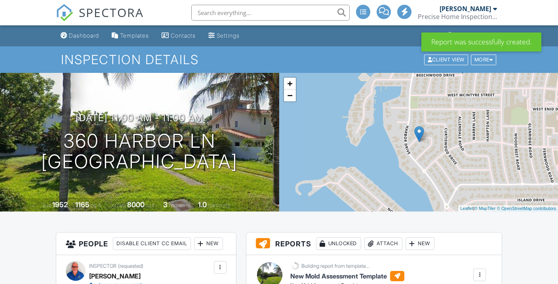  I want to click on a: © MapTiler, so click(485, 208).